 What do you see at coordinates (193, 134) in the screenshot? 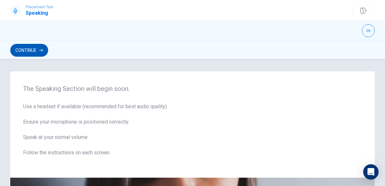
I see `span: Use a headset if available (recommended for best audio quality). Ensure your microphone is positi...` at bounding box center [193, 134].